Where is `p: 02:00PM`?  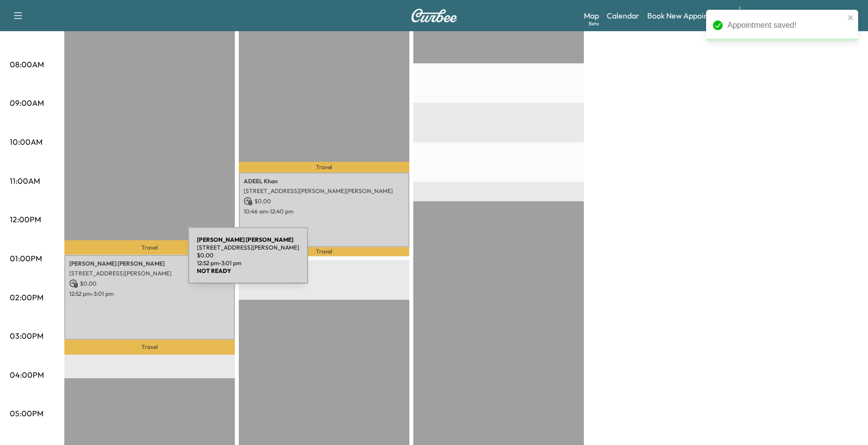
p: 02:00PM is located at coordinates (26, 298).